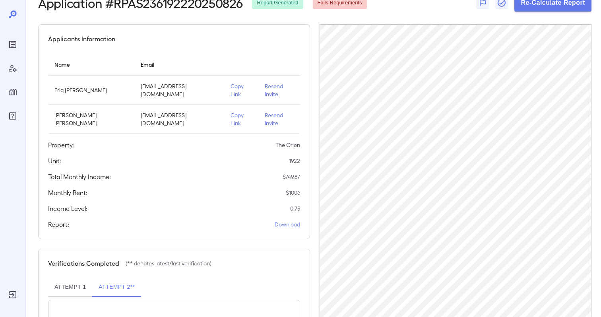 This screenshot has width=601, height=317. What do you see at coordinates (13, 295) in the screenshot?
I see `div: Log Out` at bounding box center [13, 295].